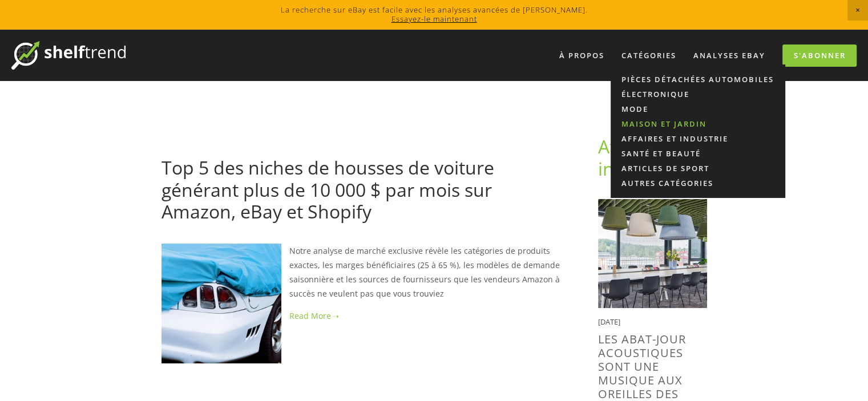  What do you see at coordinates (68, 55) in the screenshot?
I see `img: ShelfTrend` at bounding box center [68, 55].